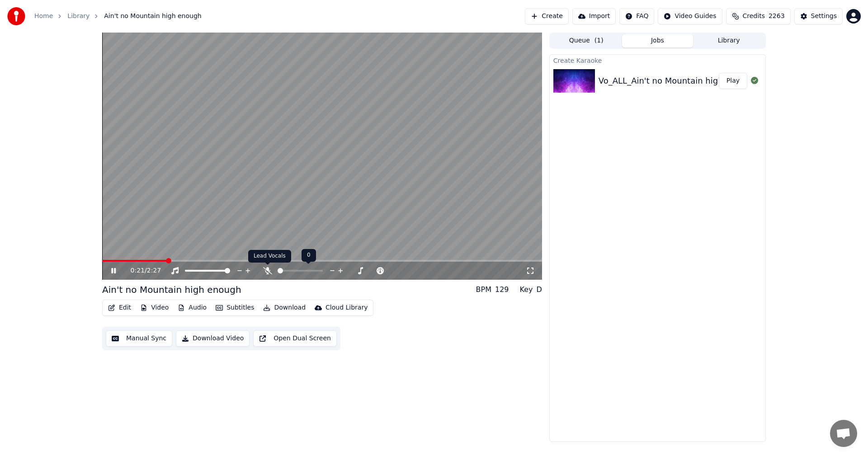 This screenshot has height=456, width=868. What do you see at coordinates (118, 16) in the screenshot?
I see `nav: breadcrumb` at bounding box center [118, 16].